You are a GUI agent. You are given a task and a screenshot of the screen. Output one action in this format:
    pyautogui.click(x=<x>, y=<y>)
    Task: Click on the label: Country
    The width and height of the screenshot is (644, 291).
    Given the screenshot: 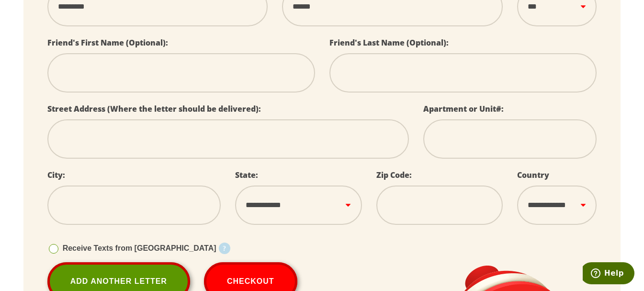 What is the action you would take?
    pyautogui.click(x=533, y=175)
    